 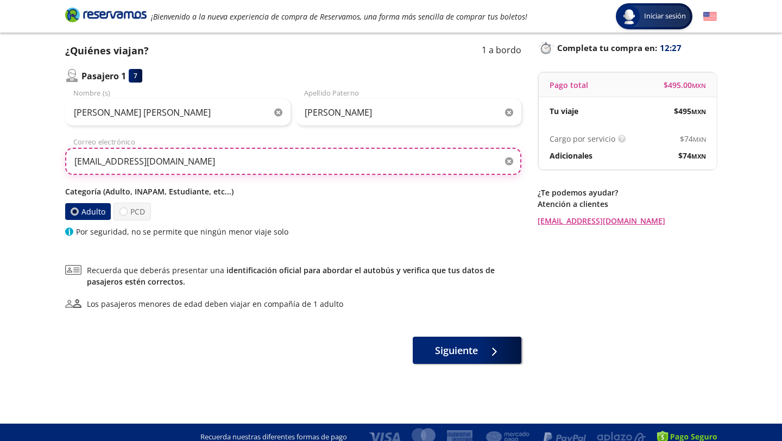 What do you see at coordinates (88, 211) in the screenshot?
I see `label: Adulto` at bounding box center [88, 211].